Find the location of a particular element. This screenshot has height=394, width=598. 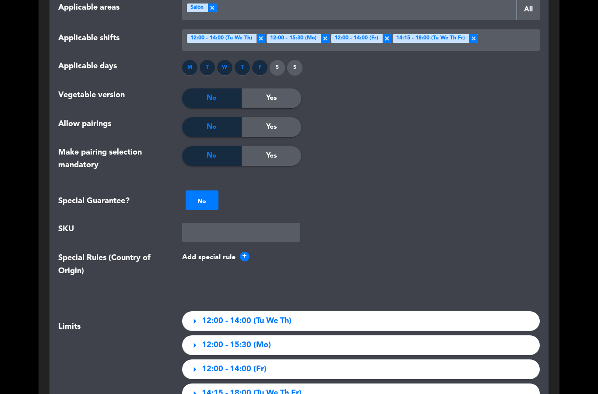

span: Special Rules (Country of Origin) is located at coordinates (113, 264).